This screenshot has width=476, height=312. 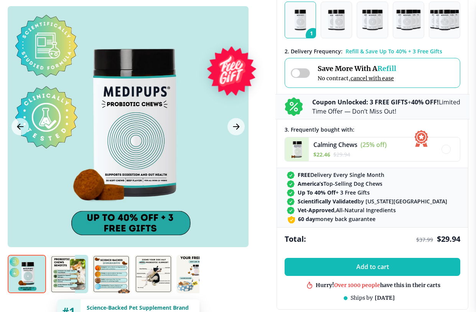 What do you see at coordinates (356, 68) in the screenshot?
I see `span: Save More With A` at bounding box center [356, 68].